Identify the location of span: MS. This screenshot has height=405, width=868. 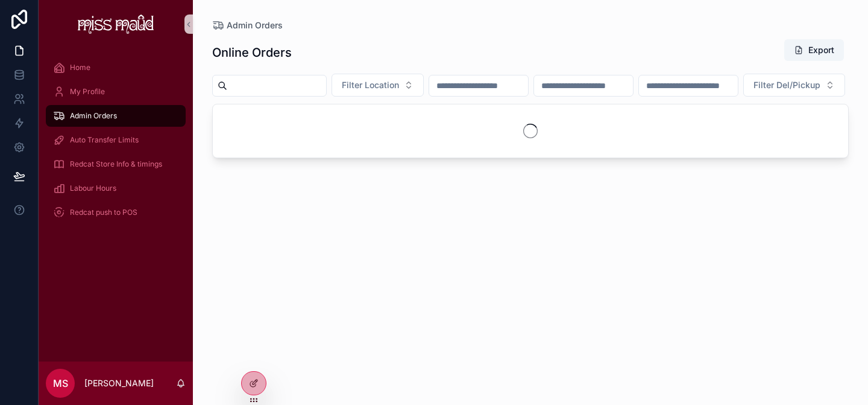
(61, 383).